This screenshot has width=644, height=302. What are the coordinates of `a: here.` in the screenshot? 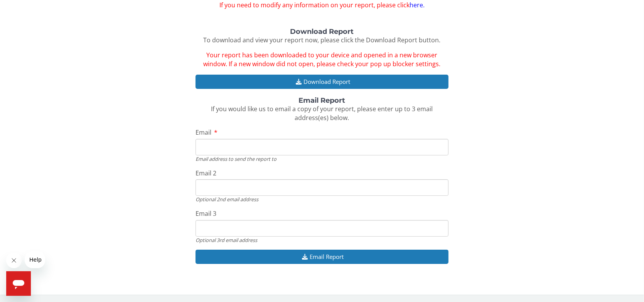 It's located at (417, 5).